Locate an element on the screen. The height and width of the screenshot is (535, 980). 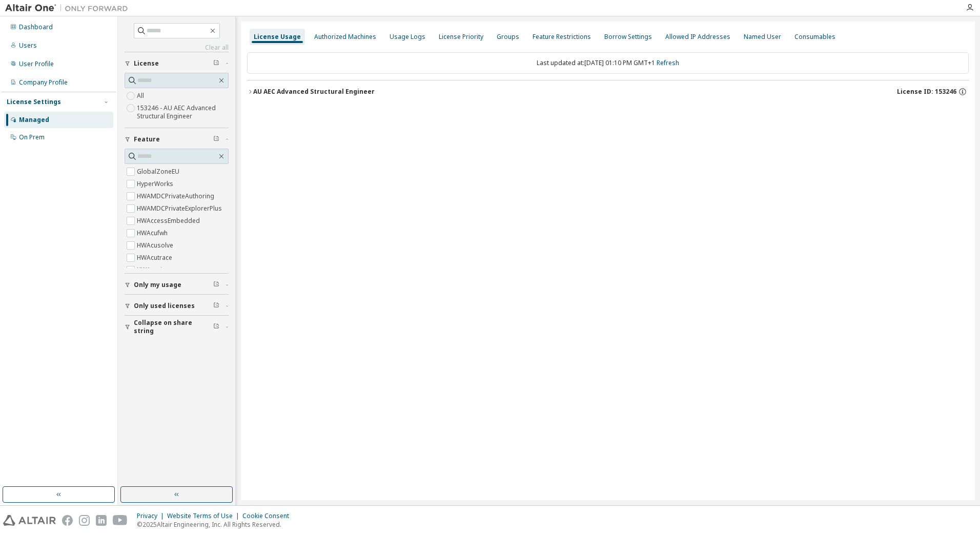
label: HWAcutrace is located at coordinates (155, 258).